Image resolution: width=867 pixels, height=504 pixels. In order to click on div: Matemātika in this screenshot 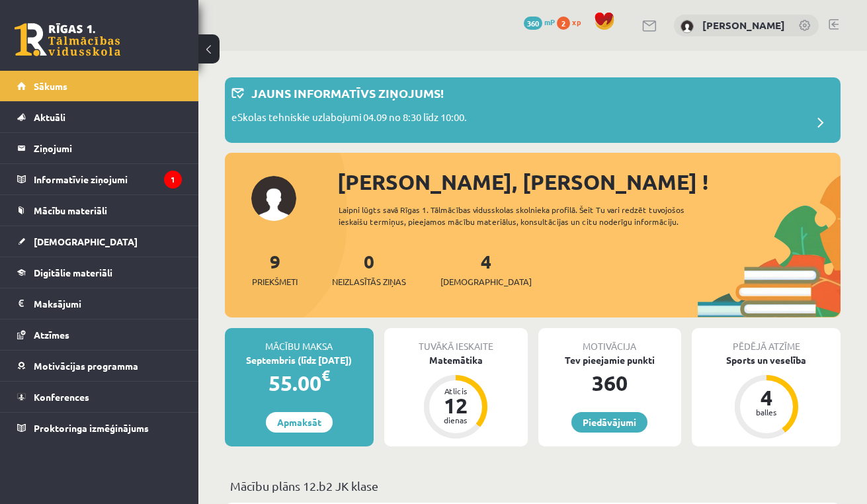, I will do `click(456, 360)`.